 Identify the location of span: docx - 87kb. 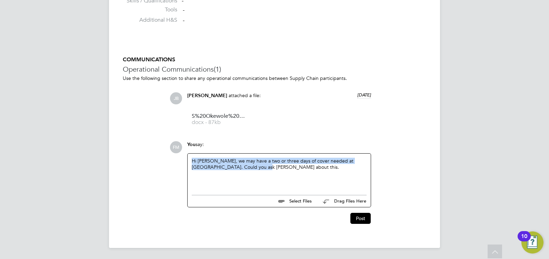
(219, 122).